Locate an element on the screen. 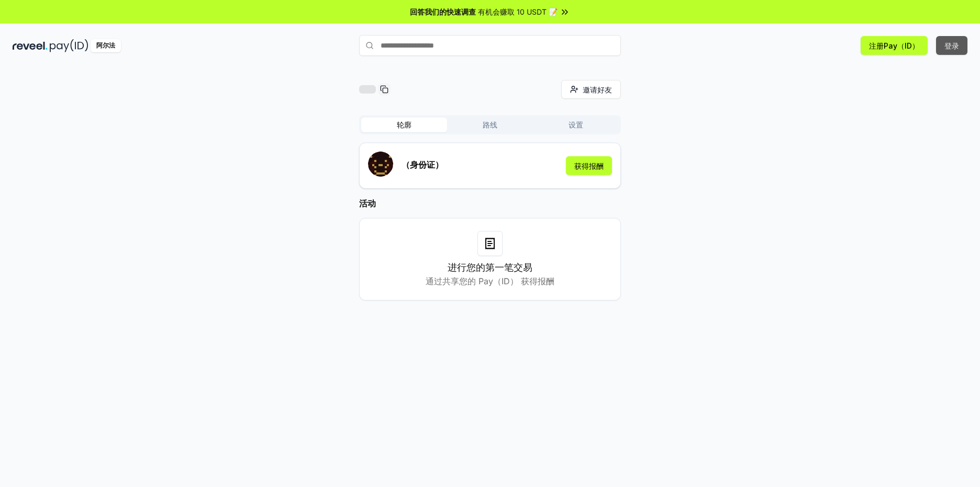 The height and width of the screenshot is (487, 980). button: 轮廓 is located at coordinates (404, 125).